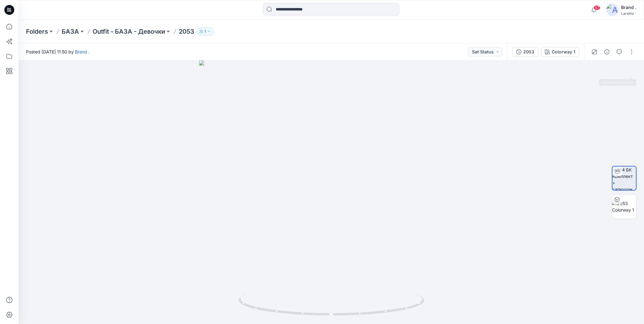 This screenshot has height=324, width=644. I want to click on div: Brand ., so click(628, 7).